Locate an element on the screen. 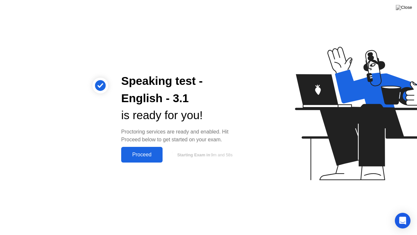 The image size is (417, 235). span: 9m and 58s is located at coordinates (222, 154).